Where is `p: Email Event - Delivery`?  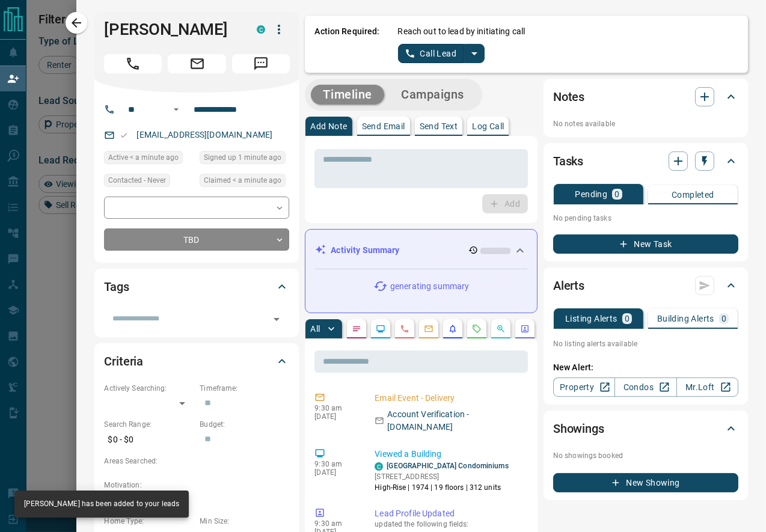 p: Email Event - Delivery is located at coordinates (448, 398).